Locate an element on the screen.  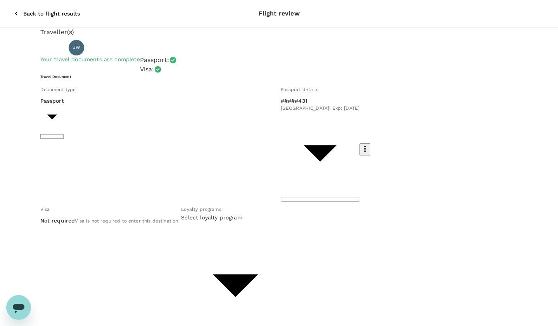
p: Visa : is located at coordinates (147, 69).